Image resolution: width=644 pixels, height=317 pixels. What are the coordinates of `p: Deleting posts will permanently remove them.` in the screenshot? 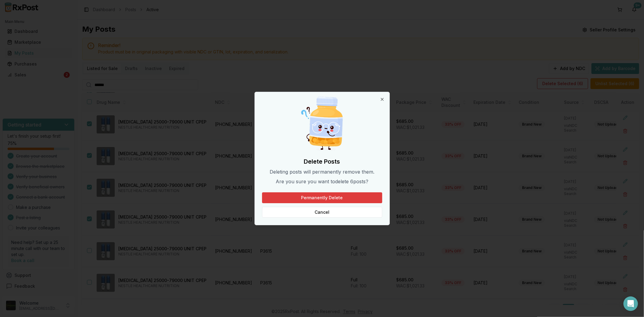 It's located at (322, 172).